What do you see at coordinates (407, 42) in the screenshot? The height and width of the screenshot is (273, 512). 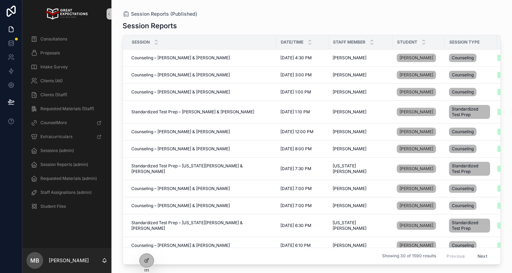 I see `span: Student` at bounding box center [407, 42].